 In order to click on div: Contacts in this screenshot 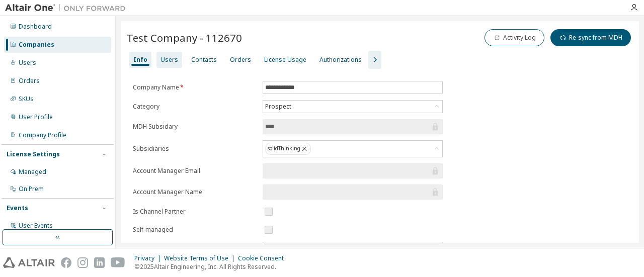, I will do `click(204, 60)`.